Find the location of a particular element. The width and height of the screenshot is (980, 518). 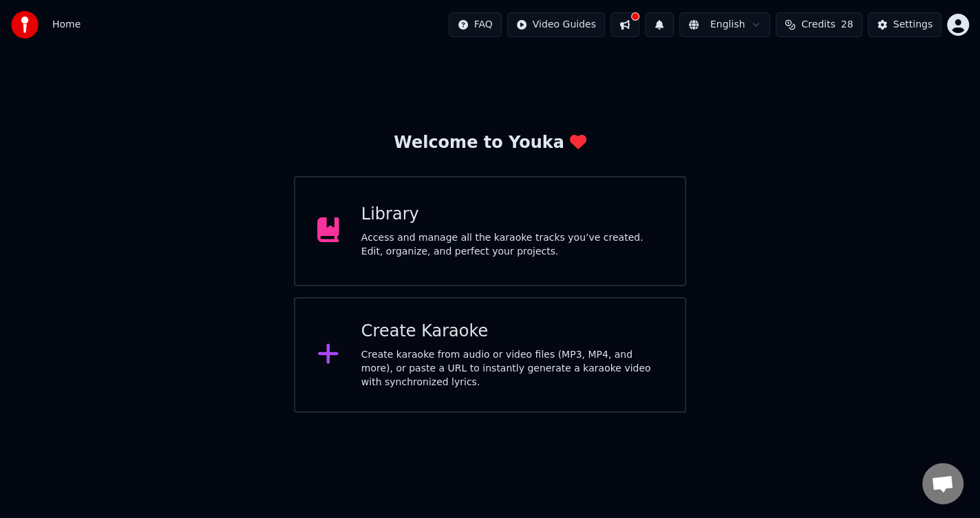

nav: breadcrumb is located at coordinates (66, 25).